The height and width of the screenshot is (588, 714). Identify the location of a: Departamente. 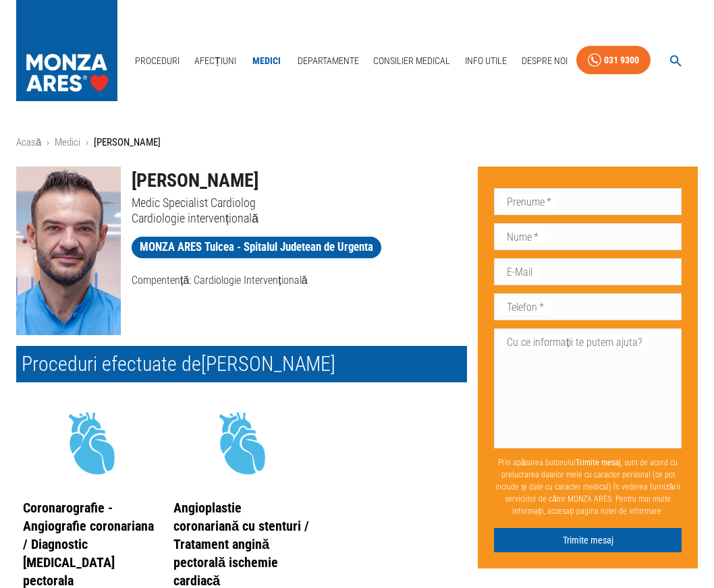
(328, 61).